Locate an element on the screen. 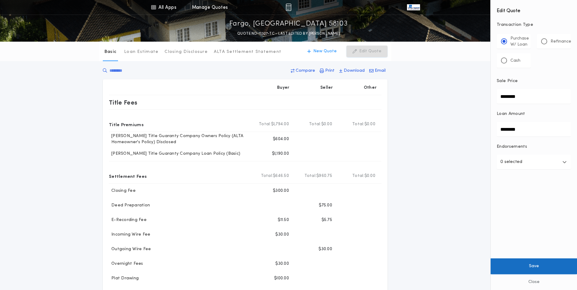 The height and width of the screenshot is (290, 577). p: Edit Quote is located at coordinates (370, 51).